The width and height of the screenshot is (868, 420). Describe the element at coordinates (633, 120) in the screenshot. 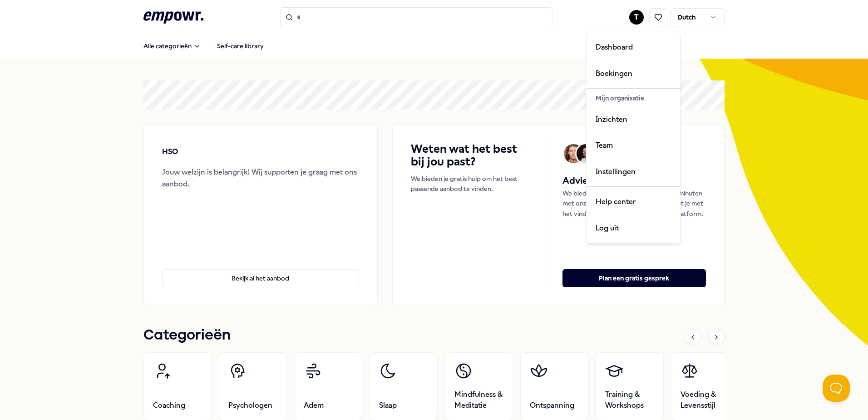

I see `a: Inzichten` at that location.